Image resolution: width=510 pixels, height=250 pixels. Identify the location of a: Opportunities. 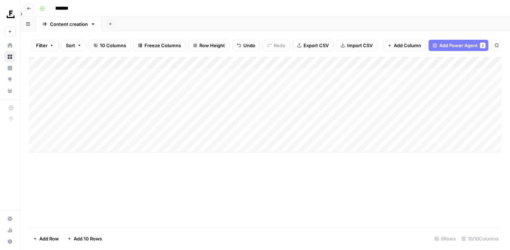
(10, 79).